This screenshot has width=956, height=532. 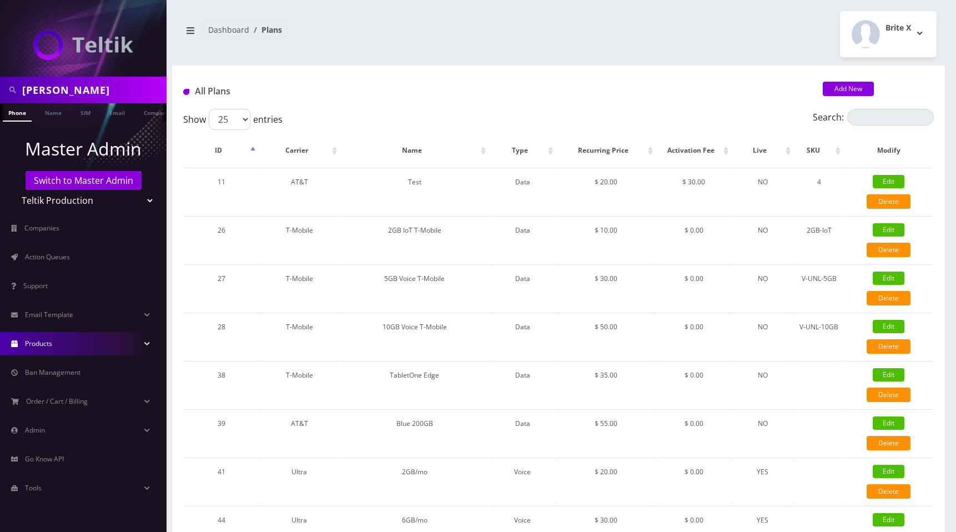 I want to click on td: $ 10.00, so click(x=606, y=239).